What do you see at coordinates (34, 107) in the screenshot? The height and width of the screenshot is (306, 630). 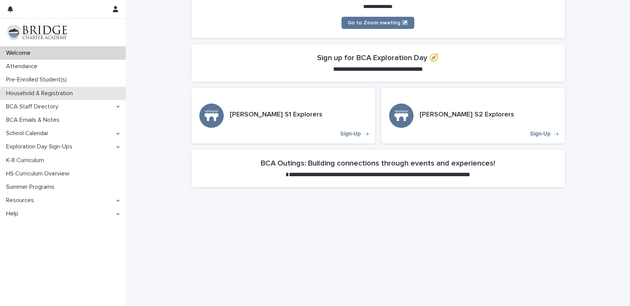 I see `p: BCA Staff Directory` at bounding box center [34, 107].